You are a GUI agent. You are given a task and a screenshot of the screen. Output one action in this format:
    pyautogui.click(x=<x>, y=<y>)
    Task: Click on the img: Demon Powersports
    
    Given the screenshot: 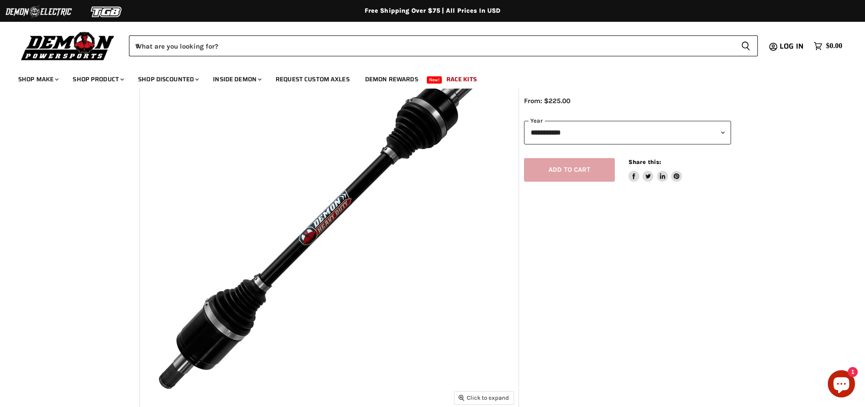 What is the action you would take?
    pyautogui.click(x=68, y=45)
    